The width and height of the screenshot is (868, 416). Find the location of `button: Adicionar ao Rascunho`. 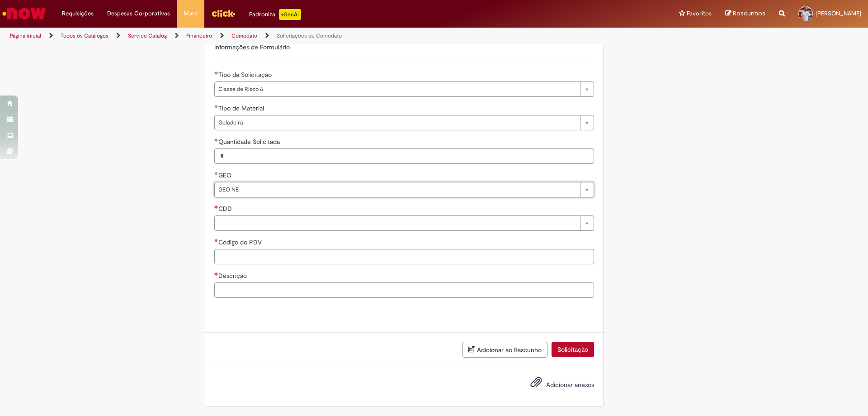

button: Adicionar ao Rascunho is located at coordinates (505, 349).